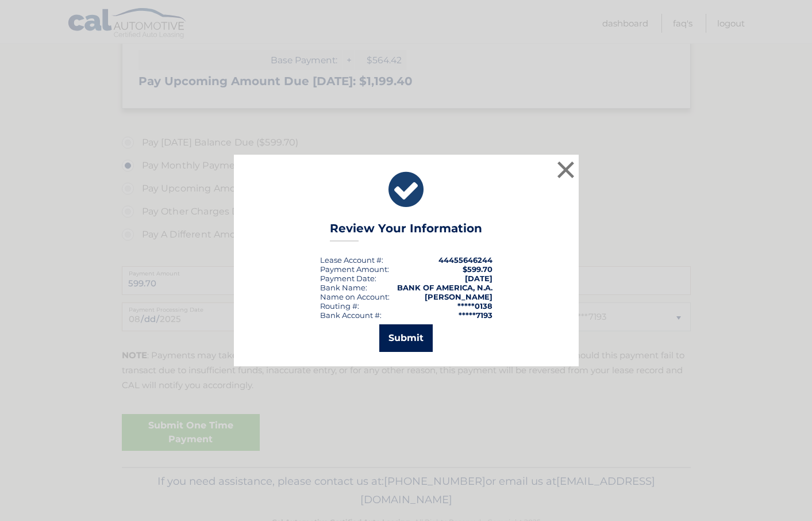  What do you see at coordinates (406, 231) in the screenshot?
I see `h3: Review Your Information` at bounding box center [406, 231].